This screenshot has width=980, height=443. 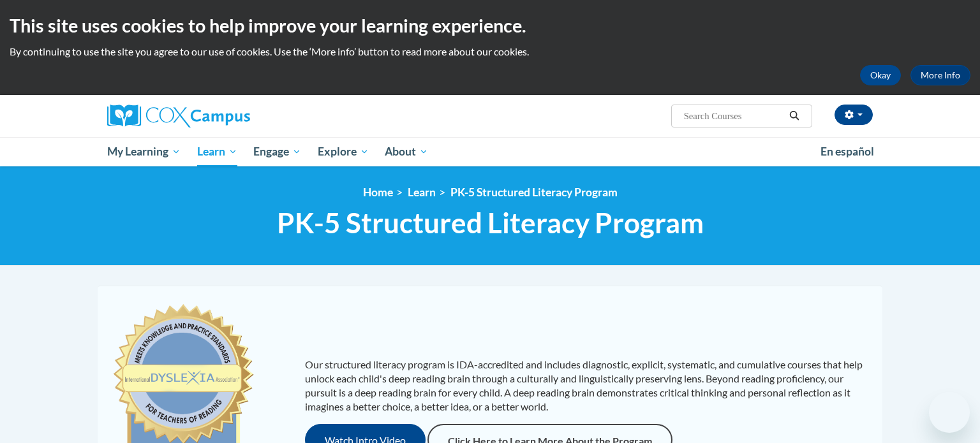 What do you see at coordinates (490, 25) in the screenshot?
I see `h2: This site uses cookies to help improve your learning experience.` at bounding box center [490, 25].